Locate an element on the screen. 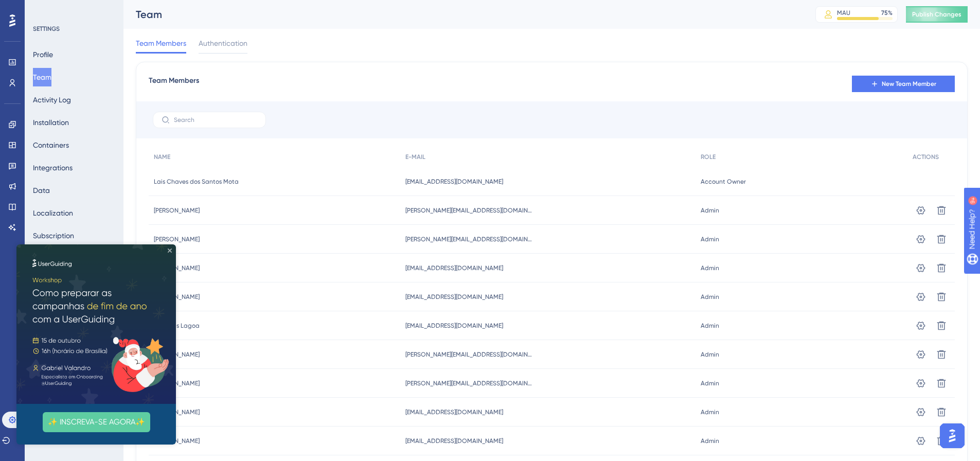 The width and height of the screenshot is (980, 461). button: New Team Member is located at coordinates (904, 84).